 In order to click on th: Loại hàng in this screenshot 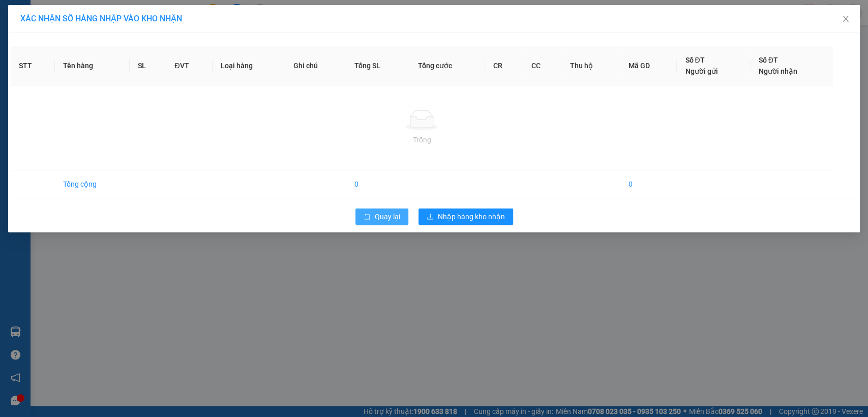, I will do `click(249, 66)`.